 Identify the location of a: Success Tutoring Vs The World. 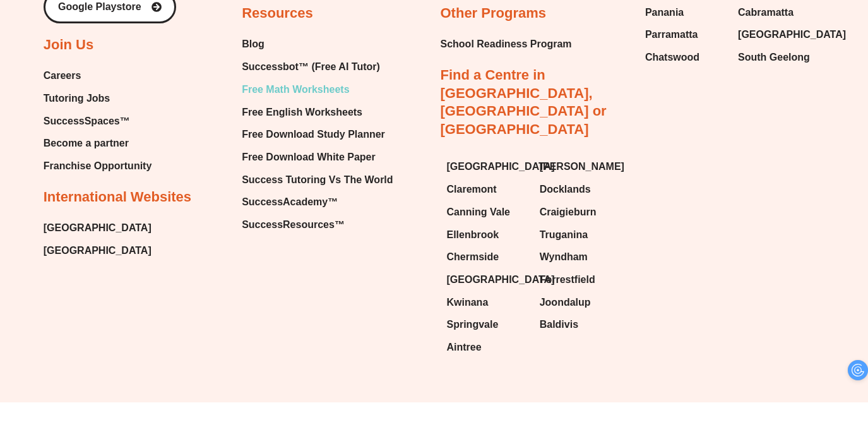
(317, 180).